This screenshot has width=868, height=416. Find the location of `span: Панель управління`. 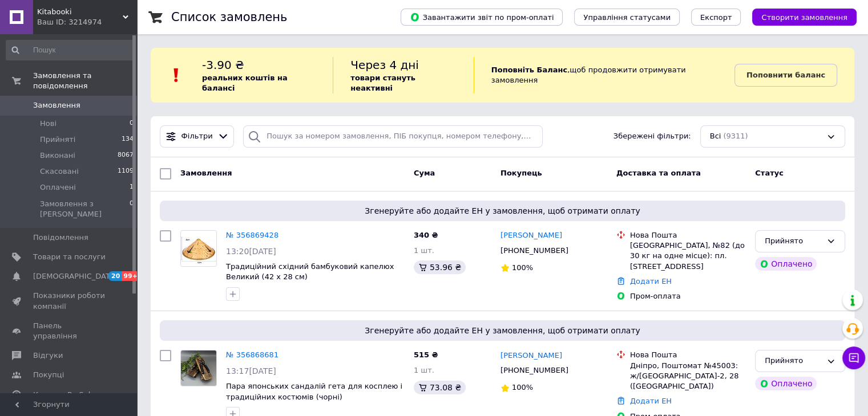

span: Панель управління is located at coordinates (69, 331).